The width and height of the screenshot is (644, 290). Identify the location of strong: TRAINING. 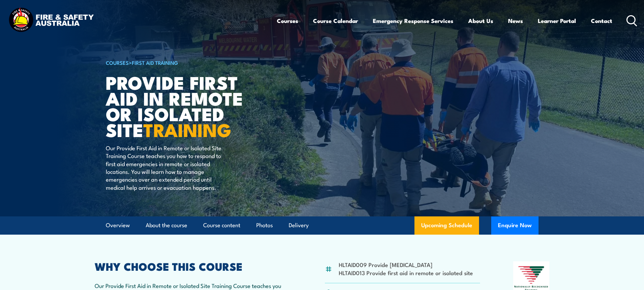
(187, 129).